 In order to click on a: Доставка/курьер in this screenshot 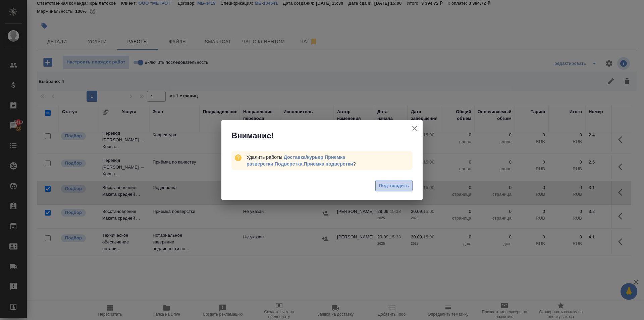, I will do `click(304, 157)`.